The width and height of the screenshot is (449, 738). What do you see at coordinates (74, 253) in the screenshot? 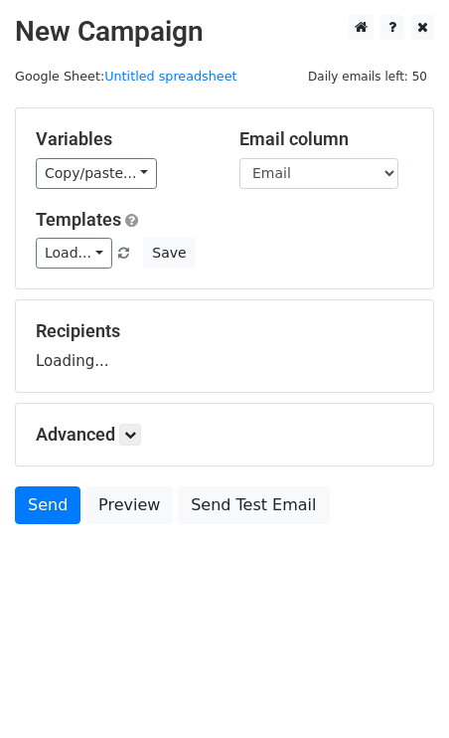
I see `a: Load...` at bounding box center [74, 253].